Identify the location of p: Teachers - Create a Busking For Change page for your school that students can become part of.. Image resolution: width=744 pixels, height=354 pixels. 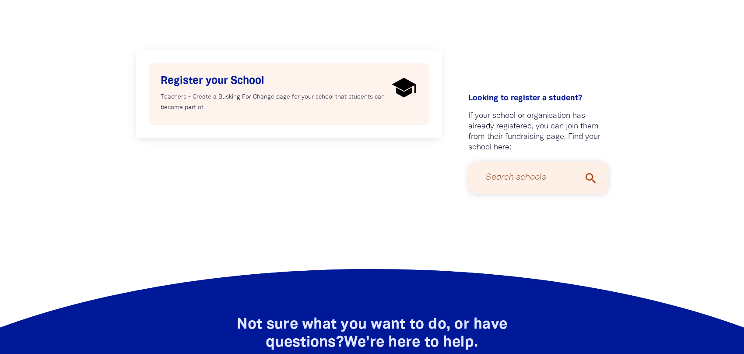
(274, 102).